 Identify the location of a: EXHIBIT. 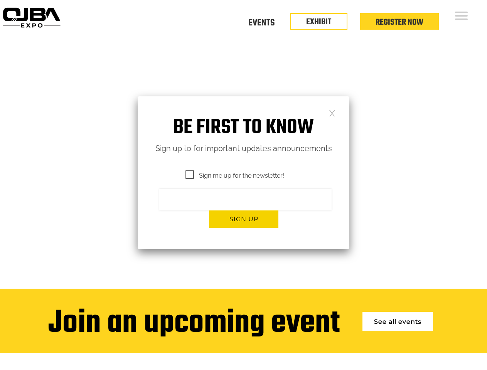
(319, 22).